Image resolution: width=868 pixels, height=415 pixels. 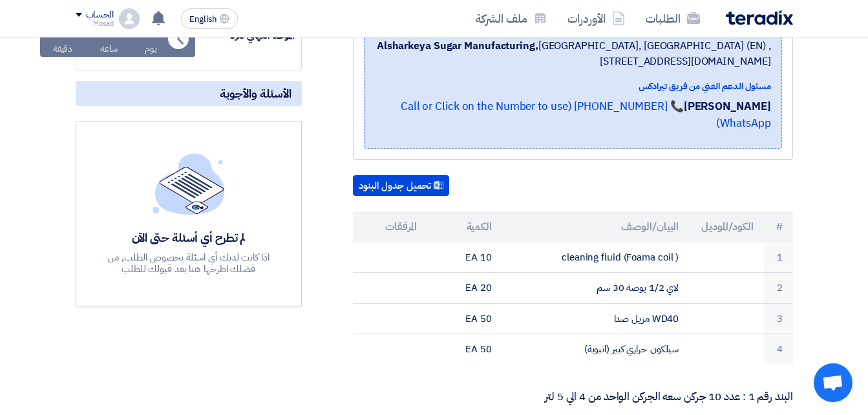 What do you see at coordinates (150, 49) in the screenshot?
I see `div: يوم` at bounding box center [150, 49].